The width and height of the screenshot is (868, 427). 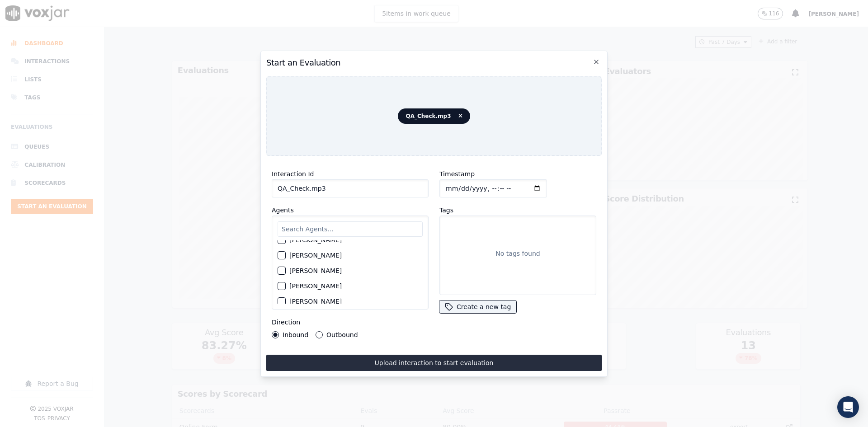 I want to click on label: Interaction Id, so click(x=293, y=174).